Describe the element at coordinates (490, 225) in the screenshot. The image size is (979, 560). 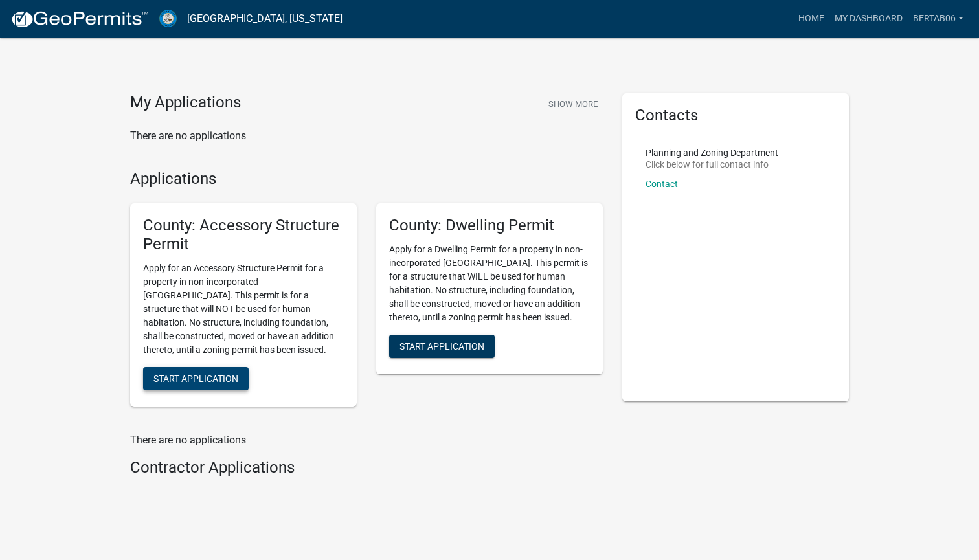
I see `h5: County: Dwelling Permit` at that location.